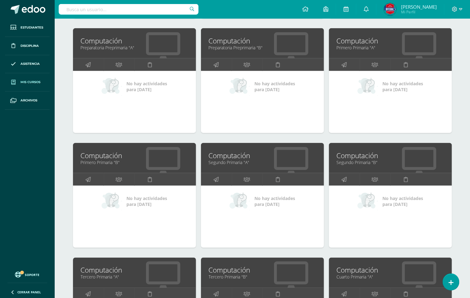  What do you see at coordinates (29, 292) in the screenshot?
I see `span: Cerrar panel` at bounding box center [29, 292].